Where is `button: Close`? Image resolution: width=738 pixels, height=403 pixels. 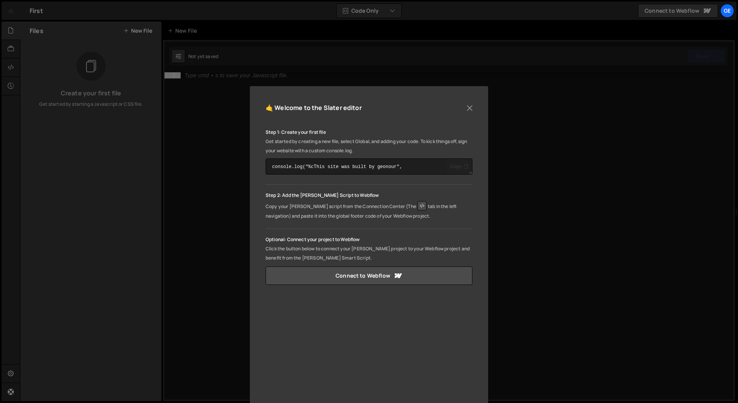 button: Close is located at coordinates (470, 108).